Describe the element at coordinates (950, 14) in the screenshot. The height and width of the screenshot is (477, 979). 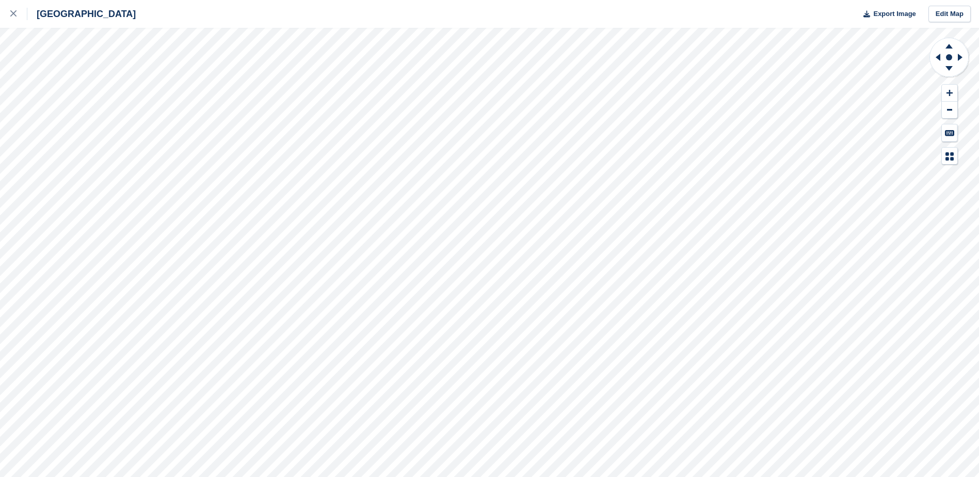
I see `a: Edit Map` at that location.